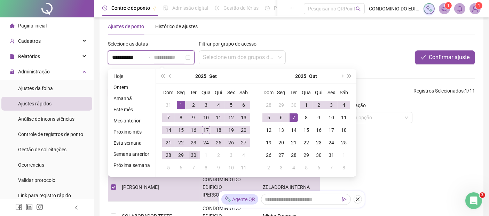 The height and width of the screenshot is (216, 489). Describe the element at coordinates (181, 143) in the screenshot. I see `td: 2025-09-22` at that location.